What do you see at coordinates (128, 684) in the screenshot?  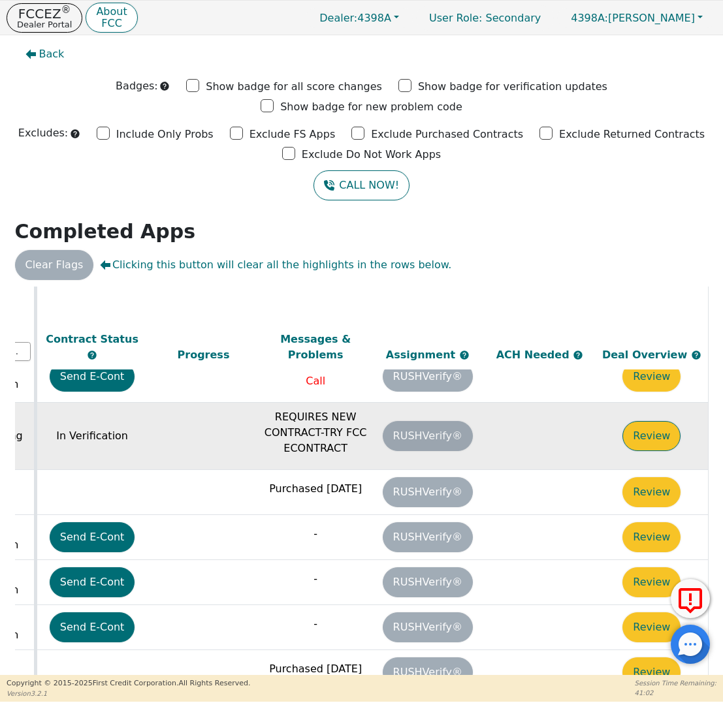 I see `p: Copyright © 2015- 2025 First Credit Corporation.` at bounding box center [128, 684].